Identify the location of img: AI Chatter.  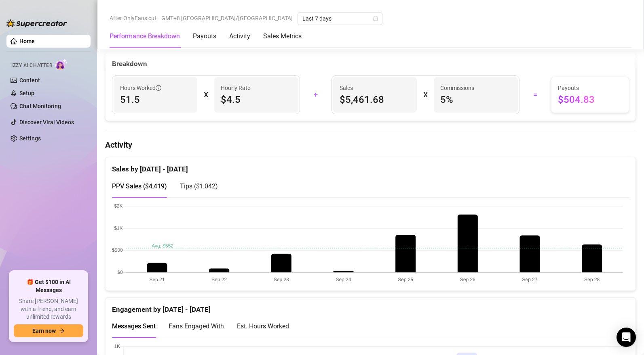
(61, 64).